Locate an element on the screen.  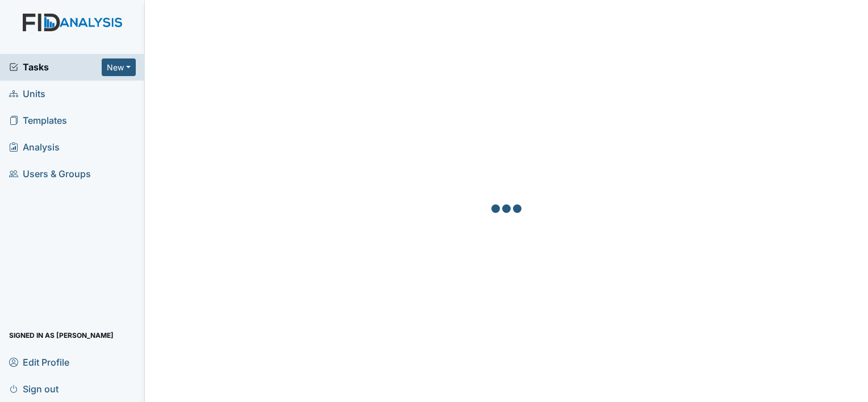
a: Tasks is located at coordinates (55, 67).